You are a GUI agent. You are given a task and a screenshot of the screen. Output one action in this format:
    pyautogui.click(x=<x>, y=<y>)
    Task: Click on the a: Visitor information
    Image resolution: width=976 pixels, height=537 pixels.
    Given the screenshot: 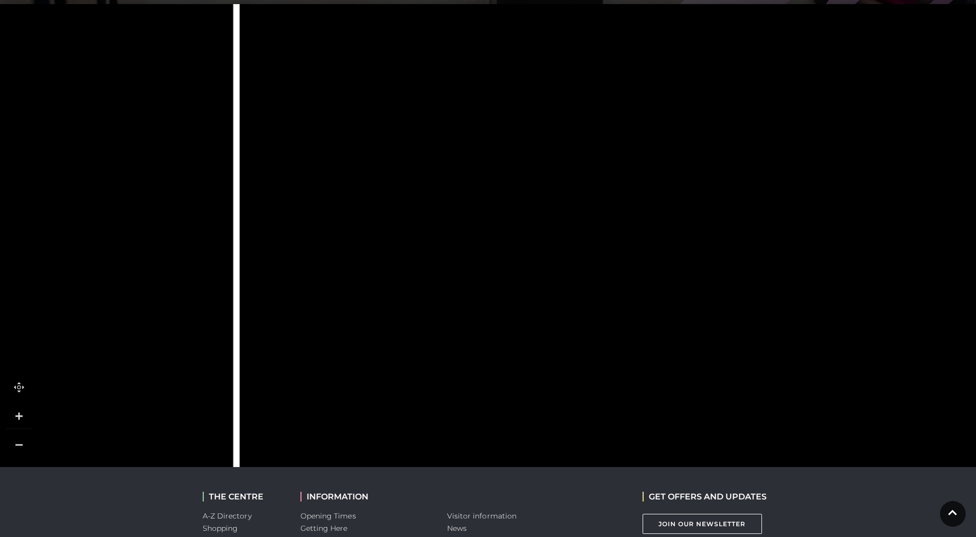 What is the action you would take?
    pyautogui.click(x=482, y=516)
    